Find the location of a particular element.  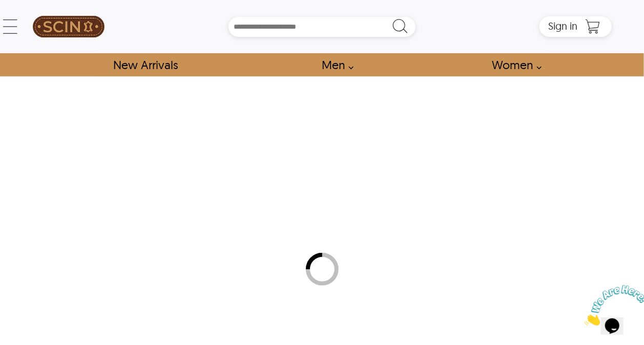

img: Chat attention grabber is located at coordinates (36, 24).